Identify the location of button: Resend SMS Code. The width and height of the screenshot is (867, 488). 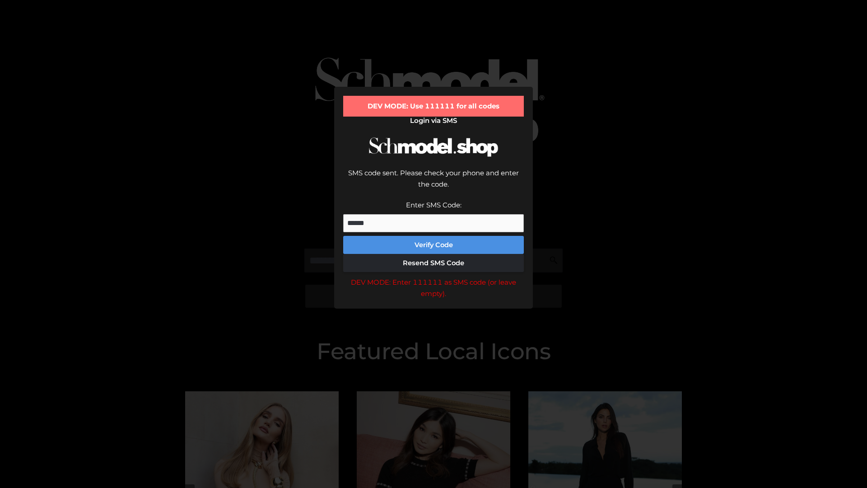
(434, 263).